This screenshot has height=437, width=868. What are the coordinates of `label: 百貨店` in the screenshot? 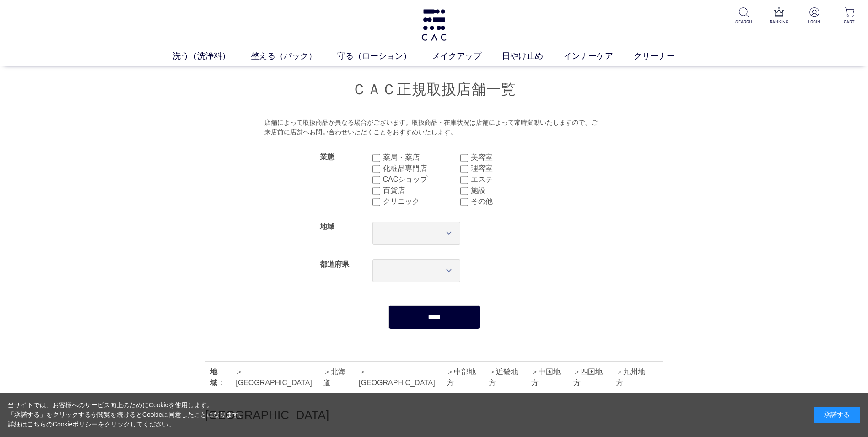 It's located at (421, 191).